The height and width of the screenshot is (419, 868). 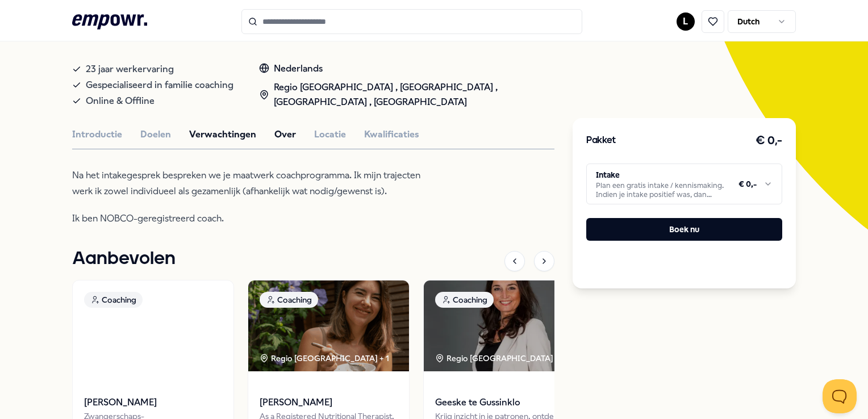 What do you see at coordinates (391, 134) in the screenshot?
I see `button: Kwalificaties` at bounding box center [391, 134].